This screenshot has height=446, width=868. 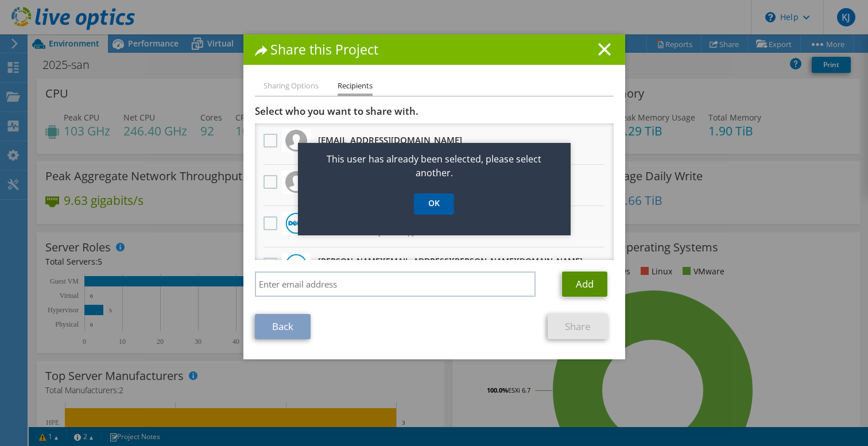 What do you see at coordinates (577, 327) in the screenshot?
I see `a: Share` at bounding box center [577, 327].